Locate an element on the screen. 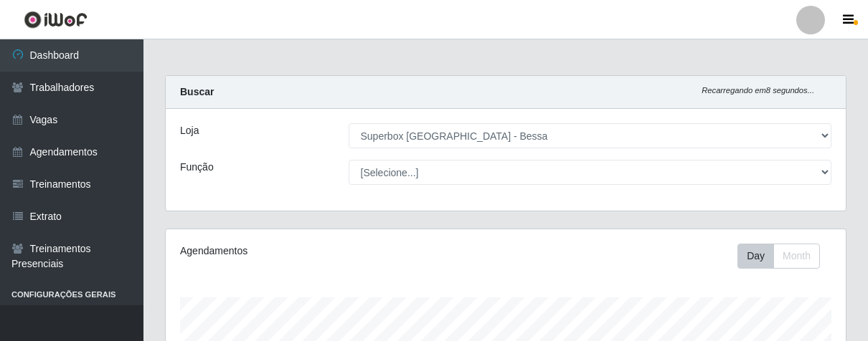  i: Recarregando em 8 segundos... is located at coordinates (758, 91).